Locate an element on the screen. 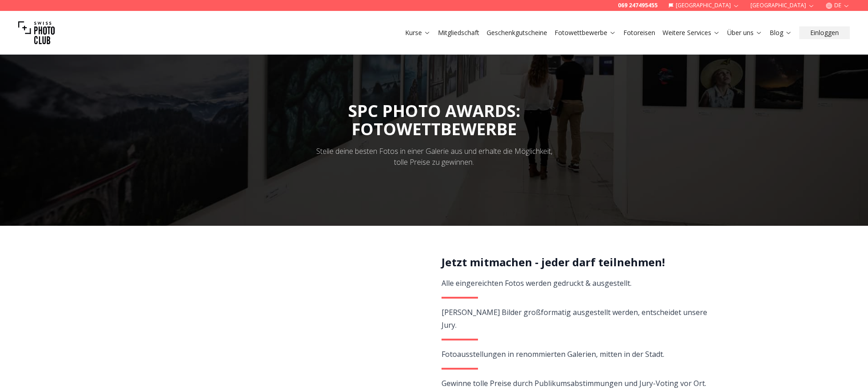  button: Mitgliedschaft is located at coordinates (459, 33).